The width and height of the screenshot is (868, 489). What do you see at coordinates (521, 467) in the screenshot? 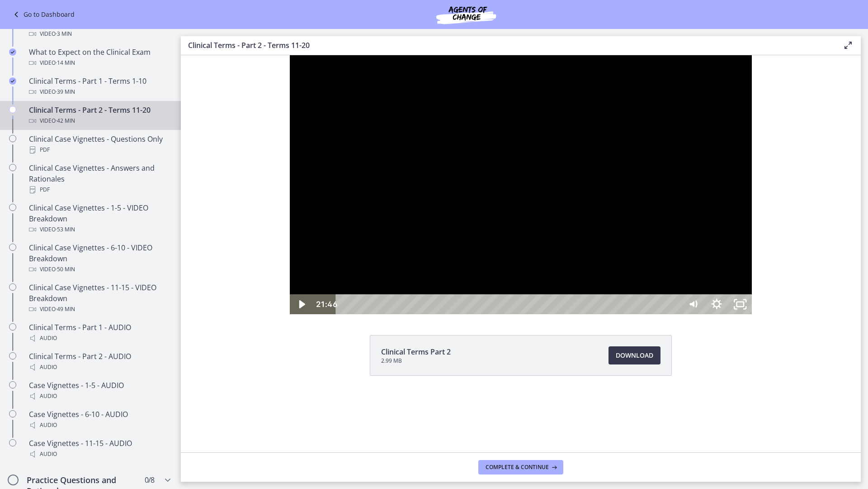
I see `button: Complete & continue` at bounding box center [521, 467].